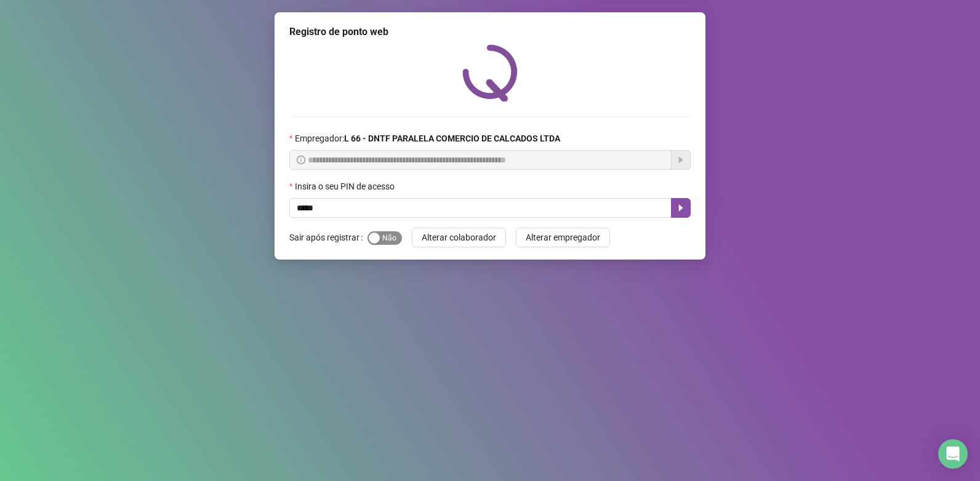 This screenshot has height=481, width=980. I want to click on img: QRPoint, so click(490, 73).